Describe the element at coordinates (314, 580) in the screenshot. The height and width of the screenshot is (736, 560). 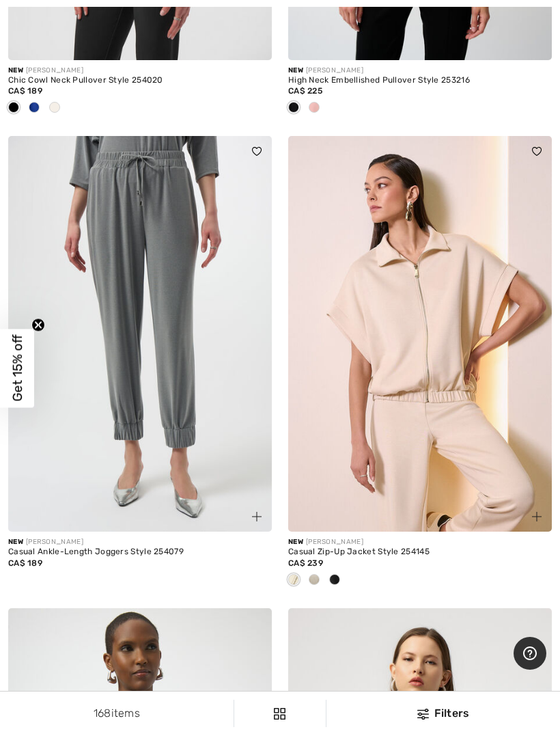
I see `div: Fawn` at that location.